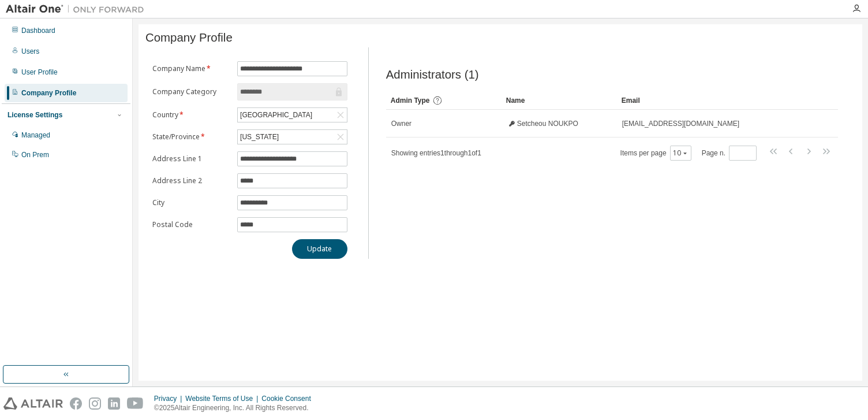 The image size is (868, 420). What do you see at coordinates (95, 403) in the screenshot?
I see `img: instagram.svg` at bounding box center [95, 403].